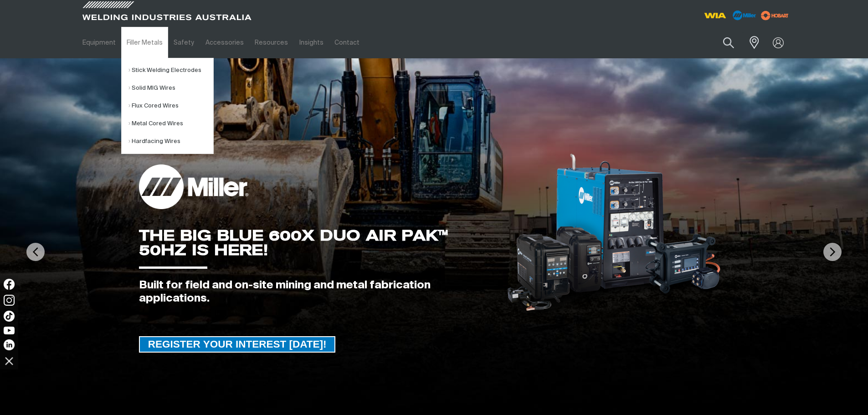 This screenshot has height=415, width=868. I want to click on div: Built for field and on-site mining and metal fabrication applications., so click(315, 292).